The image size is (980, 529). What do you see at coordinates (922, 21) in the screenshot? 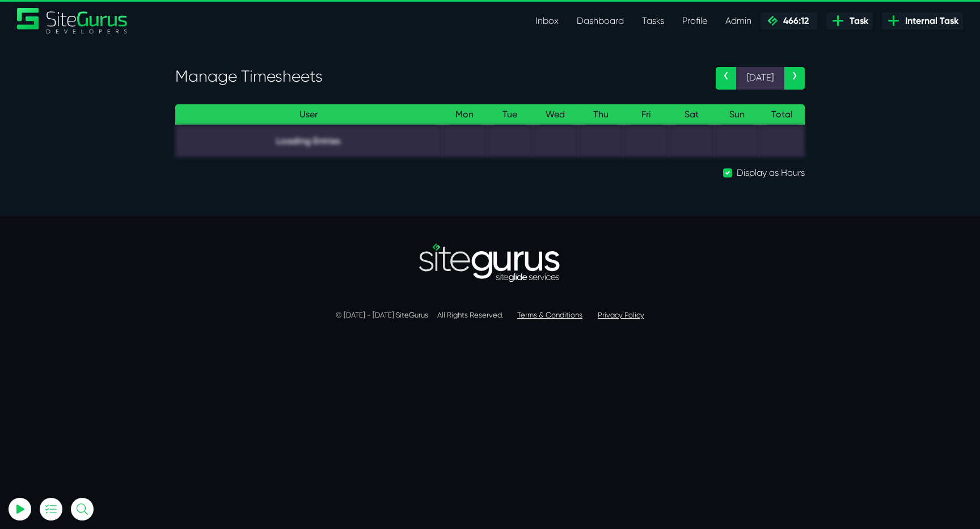
I see `a: Internal Task` at bounding box center [922, 21].